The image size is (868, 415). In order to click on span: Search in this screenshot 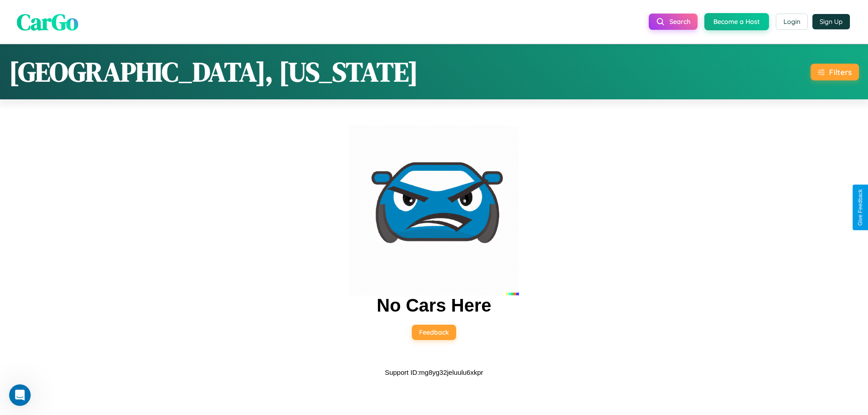, I will do `click(680, 21)`.